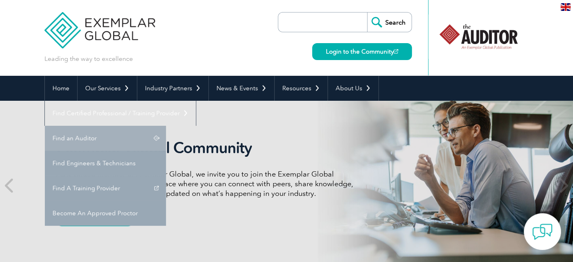 Image resolution: width=573 pixels, height=262 pixels. I want to click on a: Find an Auditor, so click(105, 138).